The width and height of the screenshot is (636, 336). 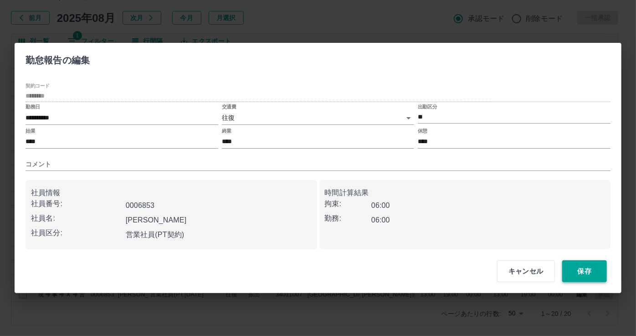 What do you see at coordinates (318, 117) in the screenshot?
I see `div: 往復` at bounding box center [318, 117].